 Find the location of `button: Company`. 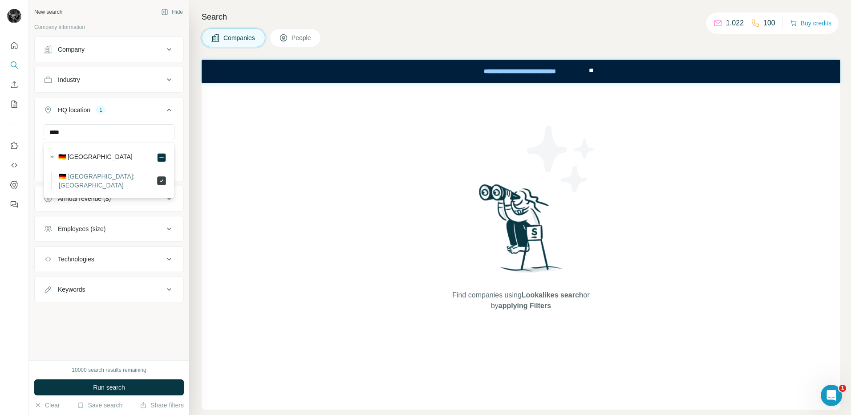

button: Company is located at coordinates (109, 49).